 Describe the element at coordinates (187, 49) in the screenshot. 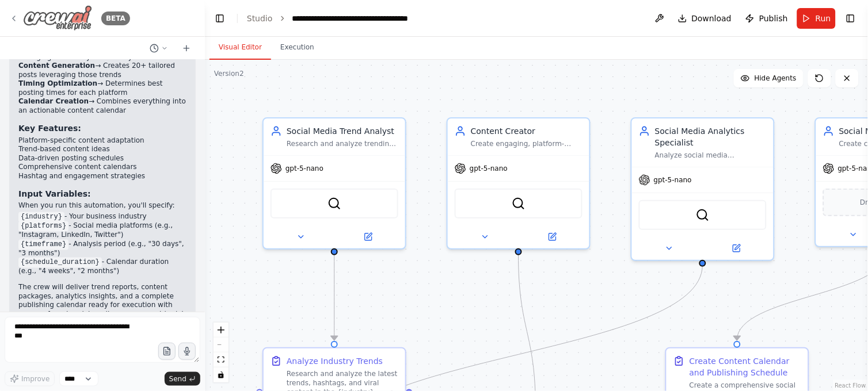

I see `button: Start a new chat` at that location.